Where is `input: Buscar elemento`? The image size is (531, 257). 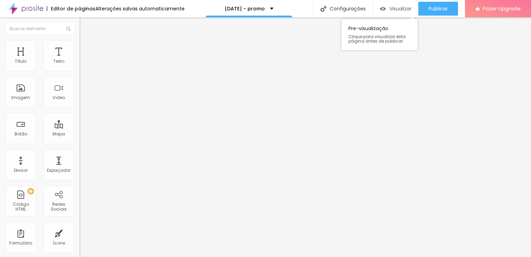 input: Buscar elemento is located at coordinates (40, 29).